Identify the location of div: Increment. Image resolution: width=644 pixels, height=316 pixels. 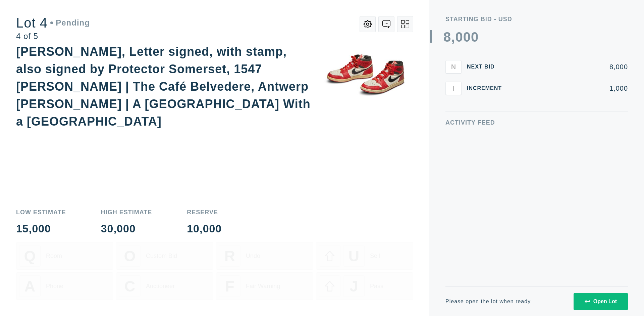
(487, 88).